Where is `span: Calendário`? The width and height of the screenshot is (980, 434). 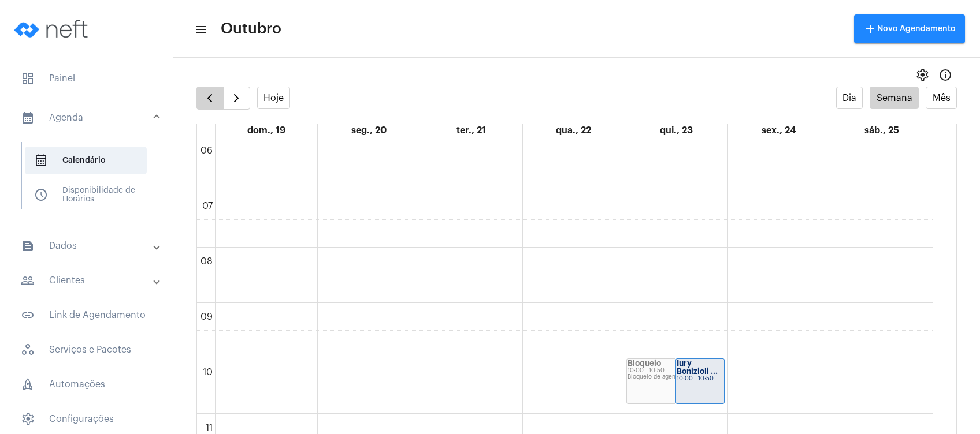
span: Calendário is located at coordinates (86, 160).